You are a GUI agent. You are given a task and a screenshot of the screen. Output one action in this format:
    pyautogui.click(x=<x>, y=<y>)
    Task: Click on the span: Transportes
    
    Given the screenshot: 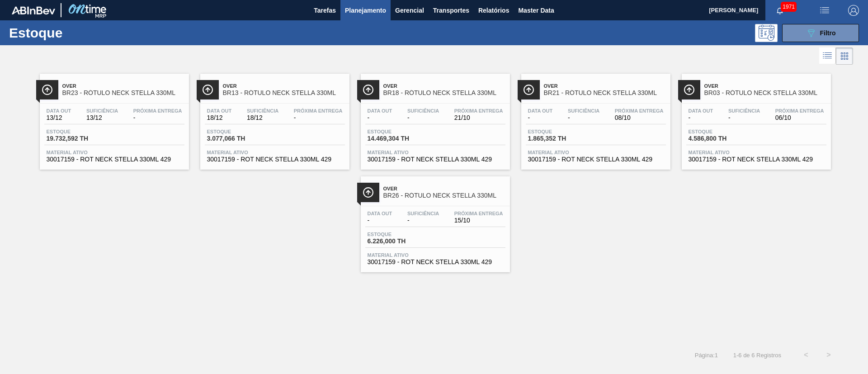 What is the action you would take?
    pyautogui.click(x=451, y=11)
    